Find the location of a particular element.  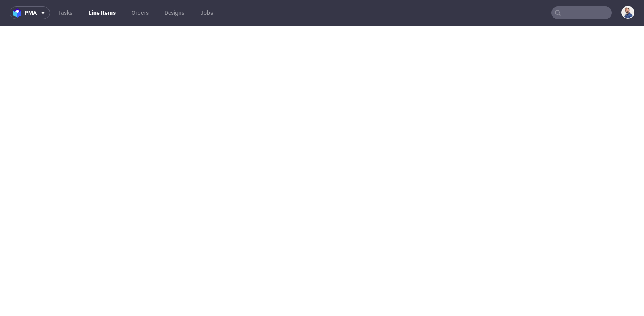

button: pma is located at coordinates (30, 13).